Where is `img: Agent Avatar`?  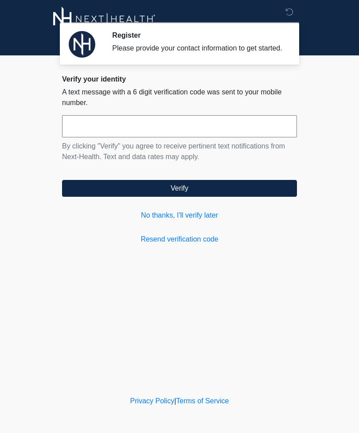
img: Agent Avatar is located at coordinates (82, 44).